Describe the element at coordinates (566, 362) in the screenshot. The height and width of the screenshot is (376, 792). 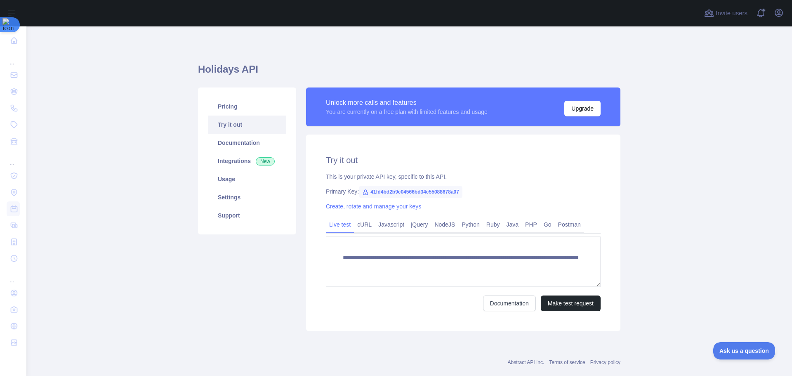
I see `a: Terms of service` at that location.